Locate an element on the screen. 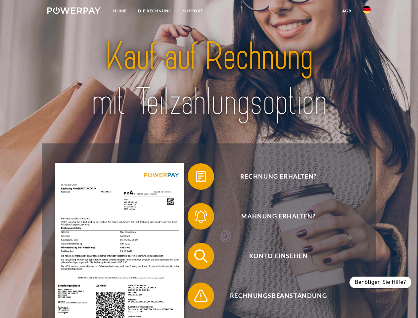 Image resolution: width=418 pixels, height=318 pixels. div: Benötigen Sie Hilfe? is located at coordinates (380, 282).